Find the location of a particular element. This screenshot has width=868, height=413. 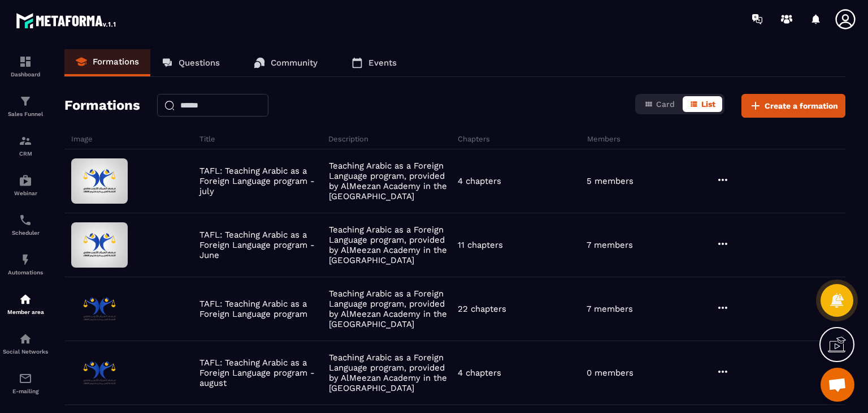

p: TAFL: Teaching Arabic as a Foreign Language program - july is located at coordinates (261, 181).